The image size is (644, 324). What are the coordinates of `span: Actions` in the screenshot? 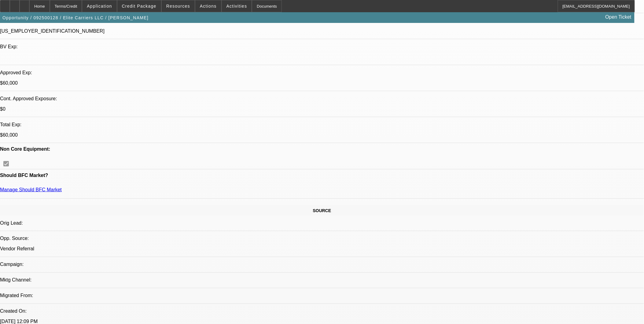 It's located at (208, 6).